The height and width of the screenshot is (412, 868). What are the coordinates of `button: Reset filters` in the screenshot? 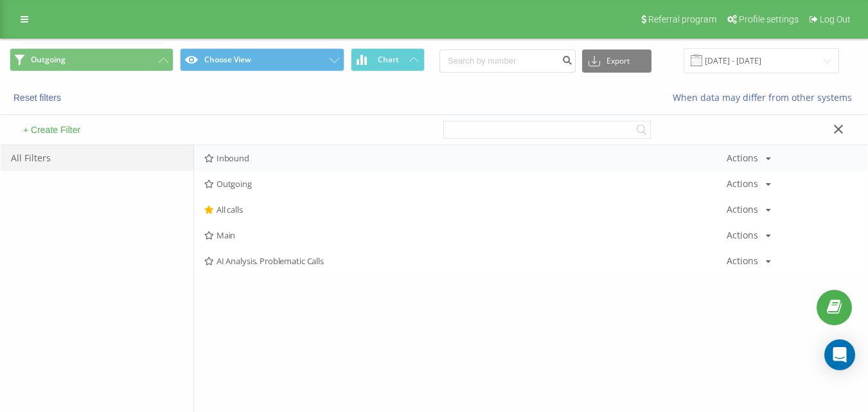 It's located at (39, 97).